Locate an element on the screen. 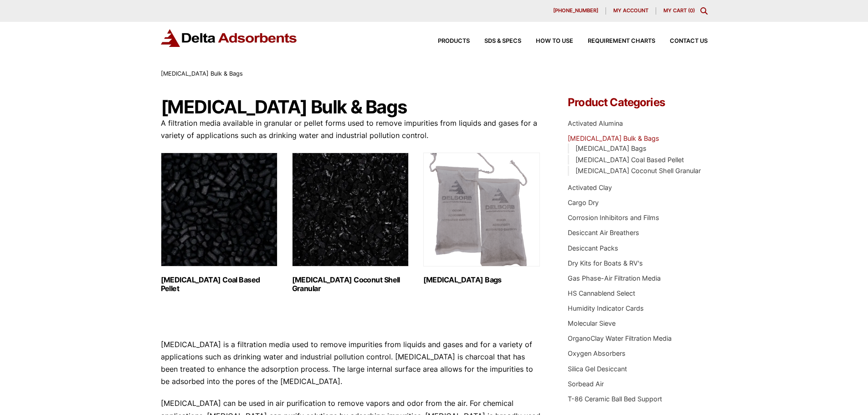  a: Corrosion Inhibitors and Films is located at coordinates (613, 218).